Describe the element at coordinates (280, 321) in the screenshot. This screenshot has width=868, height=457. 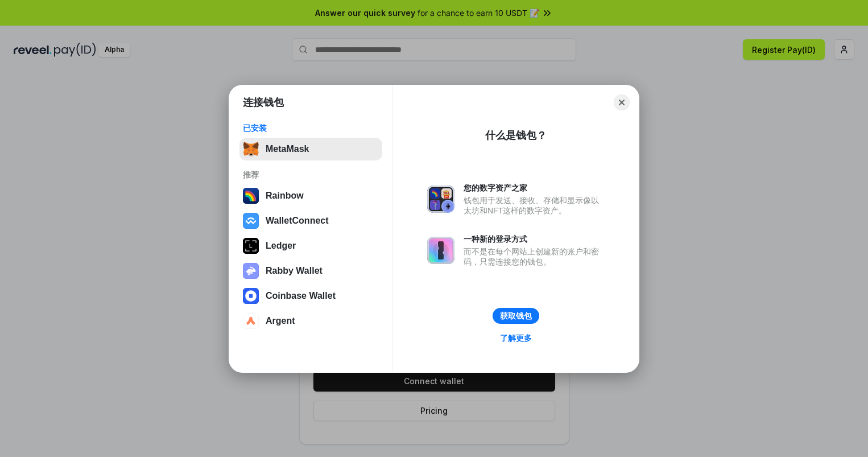
I see `div: Argent` at that location.